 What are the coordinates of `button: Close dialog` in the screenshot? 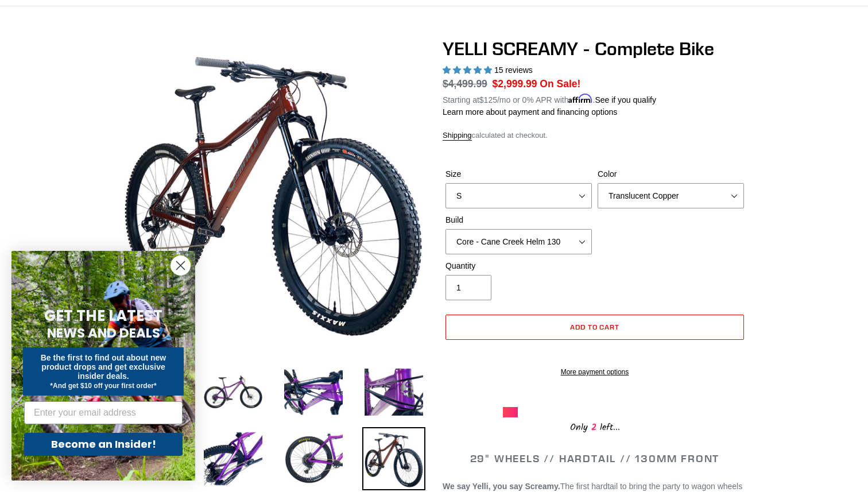 It's located at (181, 265).